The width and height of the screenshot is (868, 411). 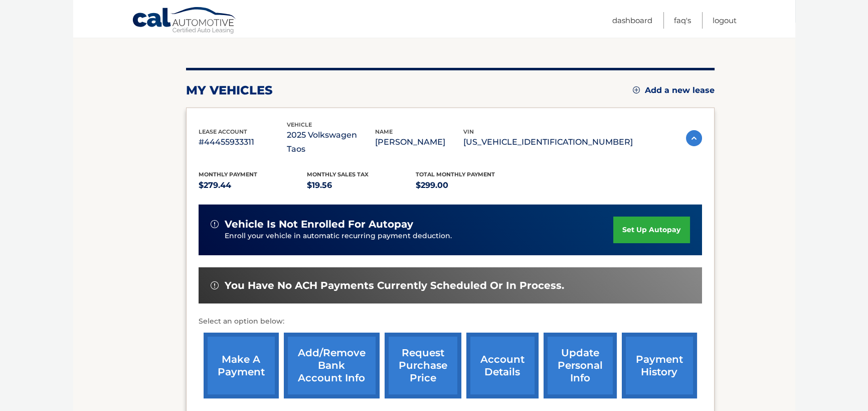 I want to click on p: Select an option below:, so click(x=450, y=321).